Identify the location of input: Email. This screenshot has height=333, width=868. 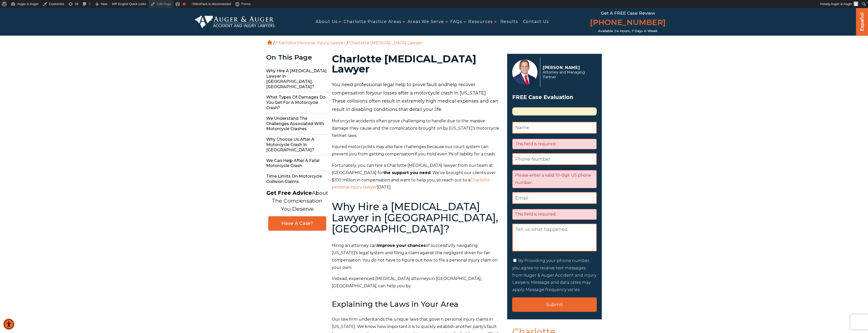
(555, 198).